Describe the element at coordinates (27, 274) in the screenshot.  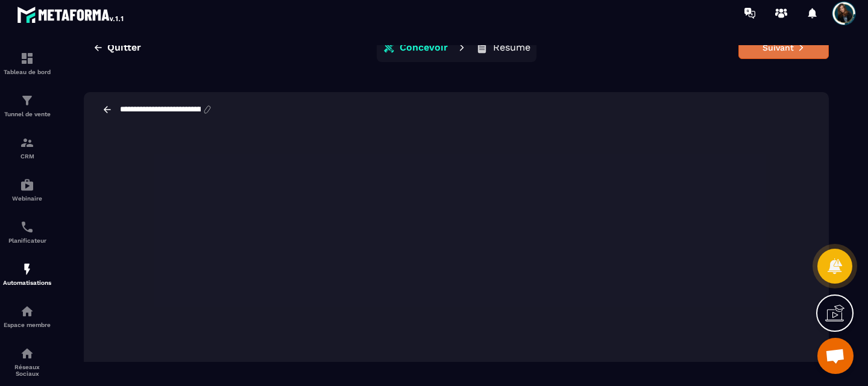
I see `a: automationsautomationsAutomatisations` at that location.